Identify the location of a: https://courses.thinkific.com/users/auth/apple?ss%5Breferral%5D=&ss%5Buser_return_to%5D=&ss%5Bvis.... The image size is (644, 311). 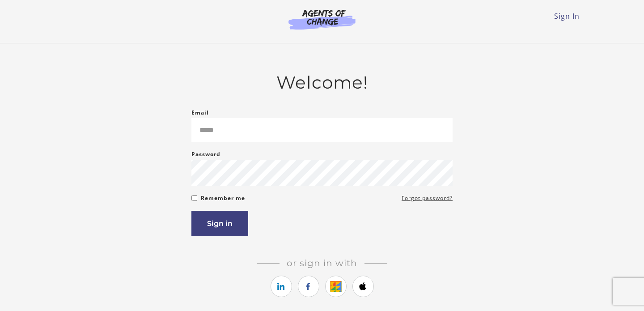
(363, 286).